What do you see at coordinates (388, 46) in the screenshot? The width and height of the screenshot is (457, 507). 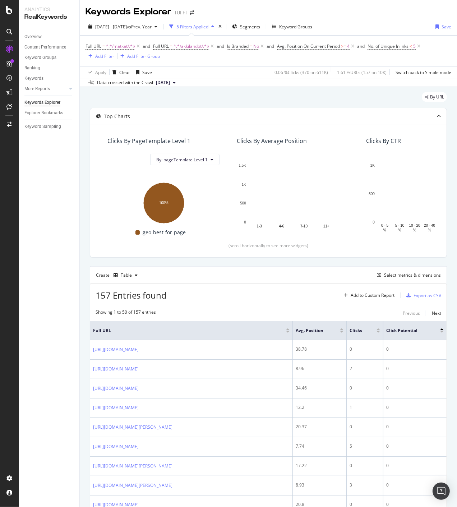 I see `span: No. of Unique Inlinks` at bounding box center [388, 46].